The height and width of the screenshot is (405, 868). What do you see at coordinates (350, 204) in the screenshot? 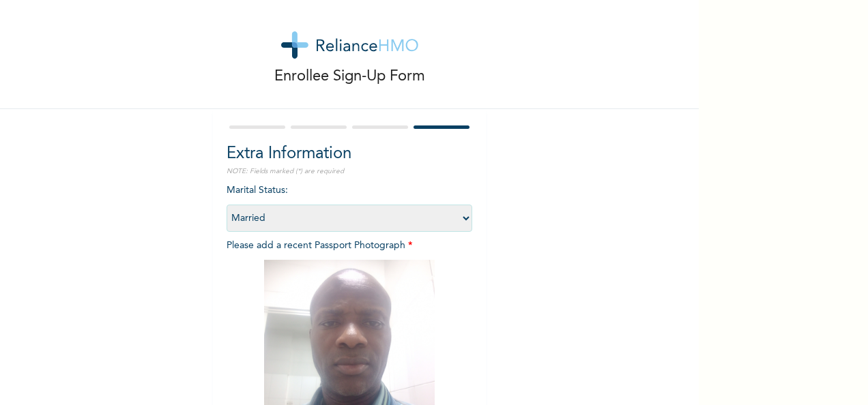
I see `span: Marital Status :` at bounding box center [350, 204].